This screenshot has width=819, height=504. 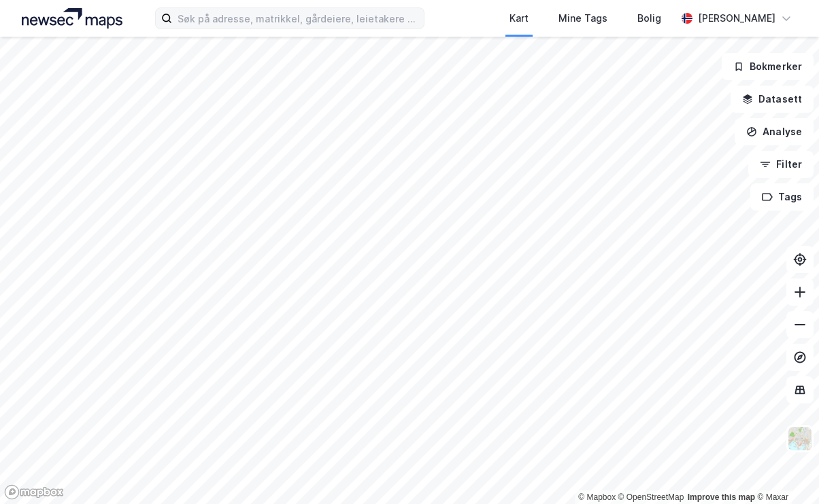 What do you see at coordinates (774, 131) in the screenshot?
I see `button: Analyse` at bounding box center [774, 131].